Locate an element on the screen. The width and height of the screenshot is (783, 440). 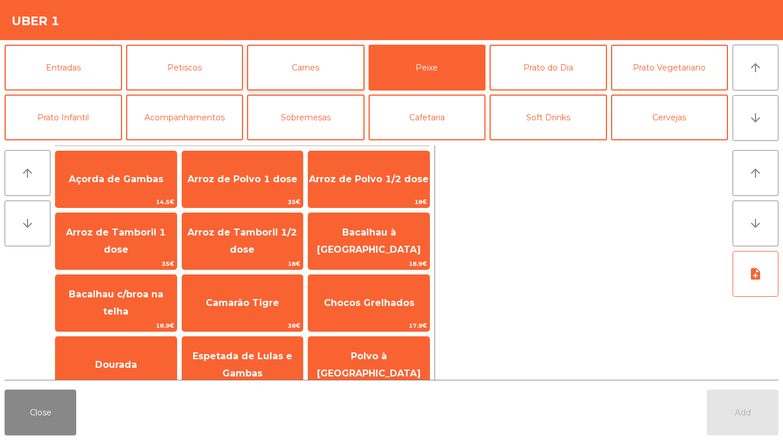
button: Close is located at coordinates (40, 413).